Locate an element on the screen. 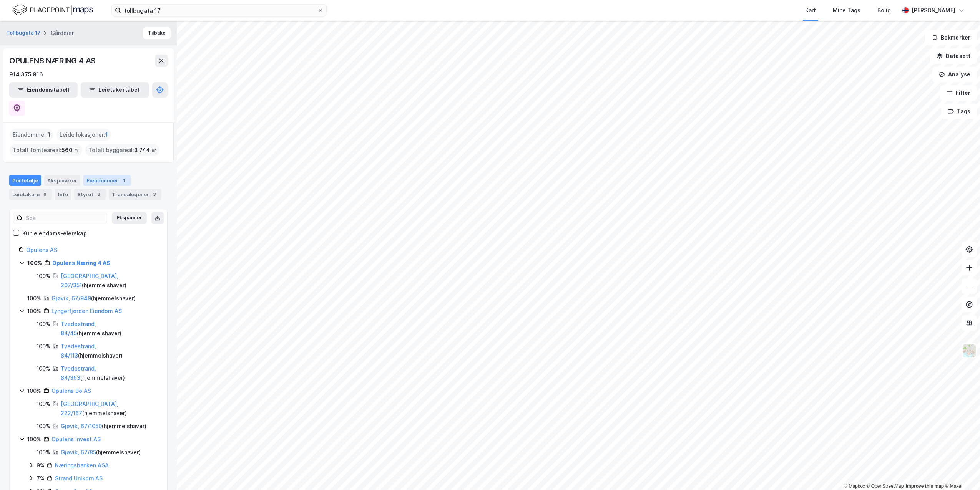 The height and width of the screenshot is (490, 980). a: Tvedestrand, 84/45 is located at coordinates (78, 328).